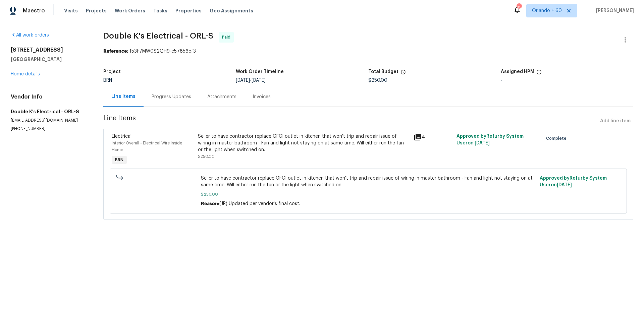 The image size is (644, 313). I want to click on h5: Total Budget, so click(384, 71).